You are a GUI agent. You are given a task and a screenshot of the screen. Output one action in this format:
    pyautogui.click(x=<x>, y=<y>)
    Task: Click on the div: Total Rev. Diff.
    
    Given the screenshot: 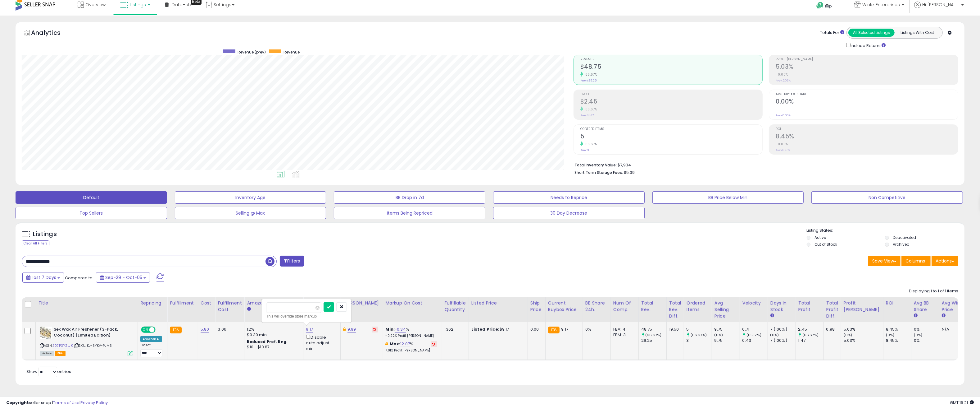 What is the action you would take?
    pyautogui.click(x=675, y=309)
    